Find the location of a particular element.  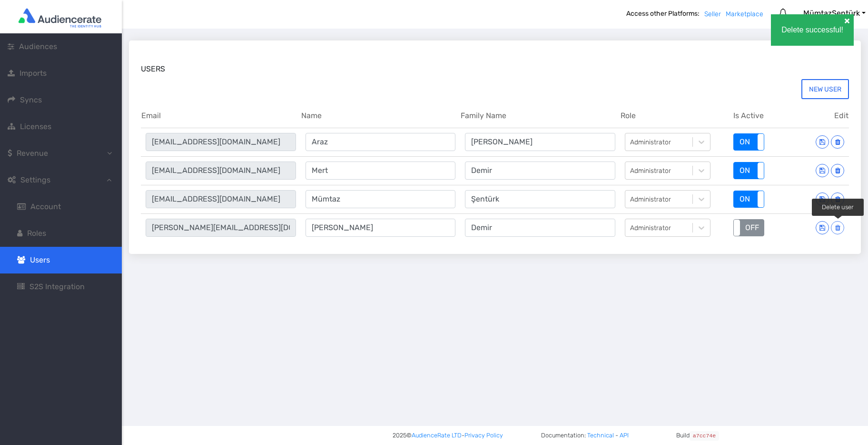

div: OFF is located at coordinates (749, 227).